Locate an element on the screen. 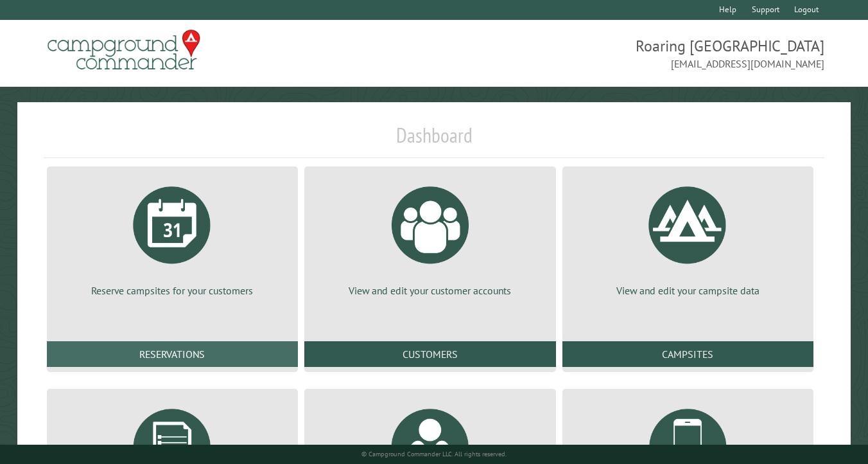 This screenshot has width=868, height=464. img: Campground Commander is located at coordinates (124, 50).